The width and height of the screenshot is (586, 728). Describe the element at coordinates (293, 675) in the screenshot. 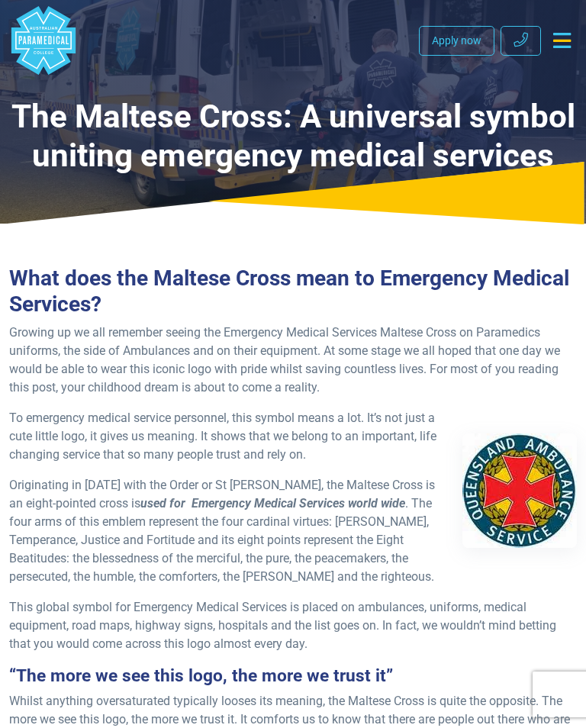

I see `h3: “The more we see this logo, the more we trust it”` at that location.